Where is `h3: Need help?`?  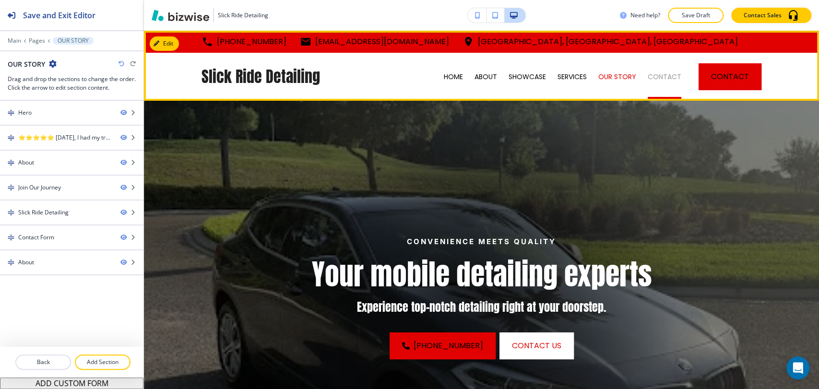
h3: Need help? is located at coordinates (645, 15).